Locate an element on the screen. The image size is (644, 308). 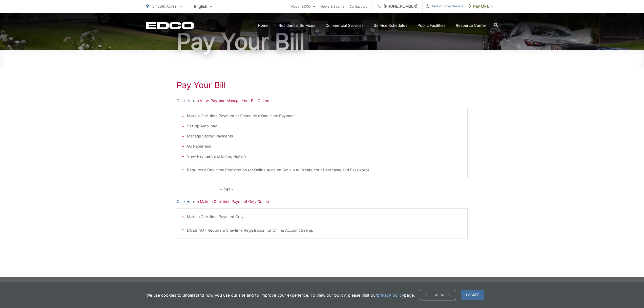
li: Set-up Auto-pay is located at coordinates (325, 126).